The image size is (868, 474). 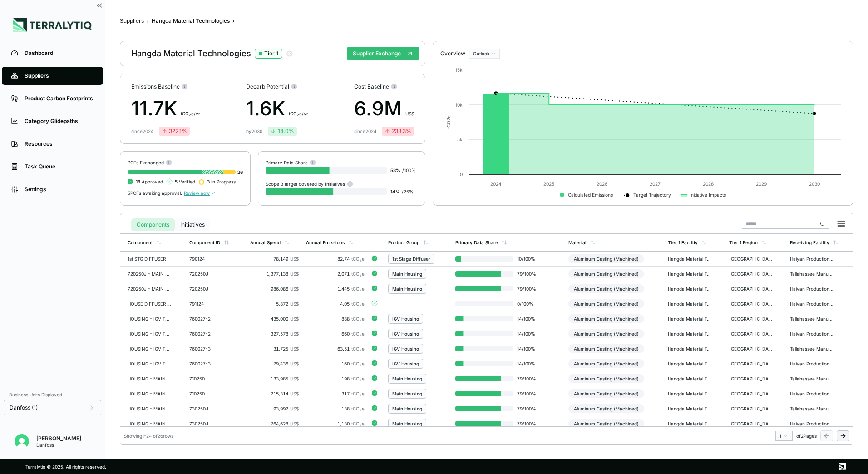 What do you see at coordinates (335, 304) in the screenshot?
I see `div: 4.05` at bounding box center [335, 304].